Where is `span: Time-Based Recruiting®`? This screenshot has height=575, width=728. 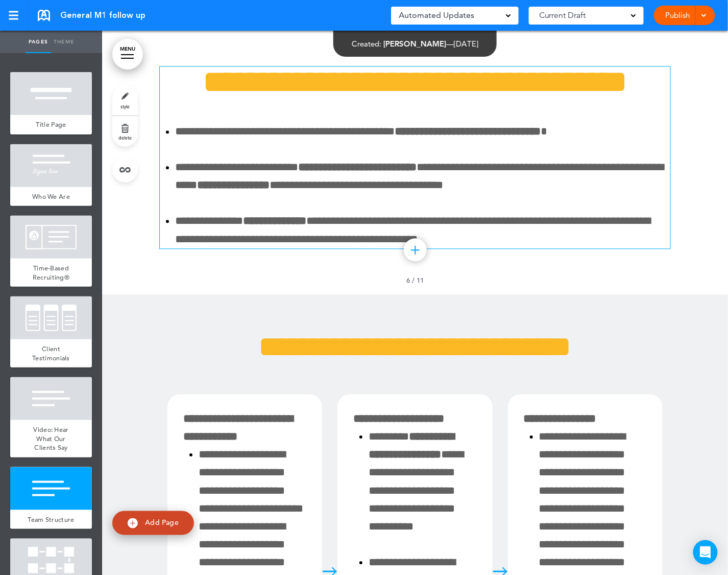 span: Time-Based Recruiting® is located at coordinates (51, 272).